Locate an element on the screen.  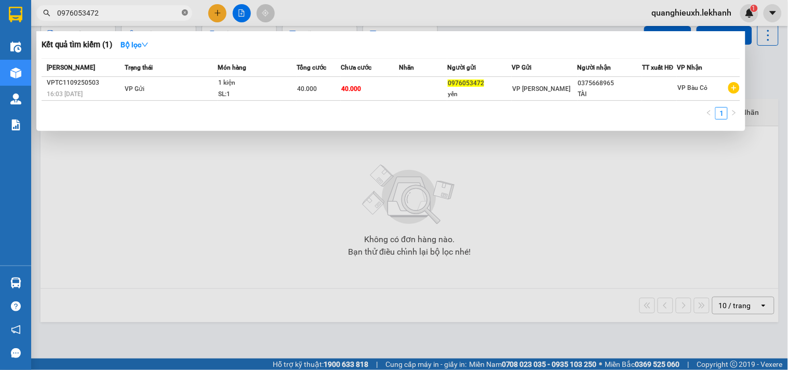
button: right is located at coordinates (734, 113).